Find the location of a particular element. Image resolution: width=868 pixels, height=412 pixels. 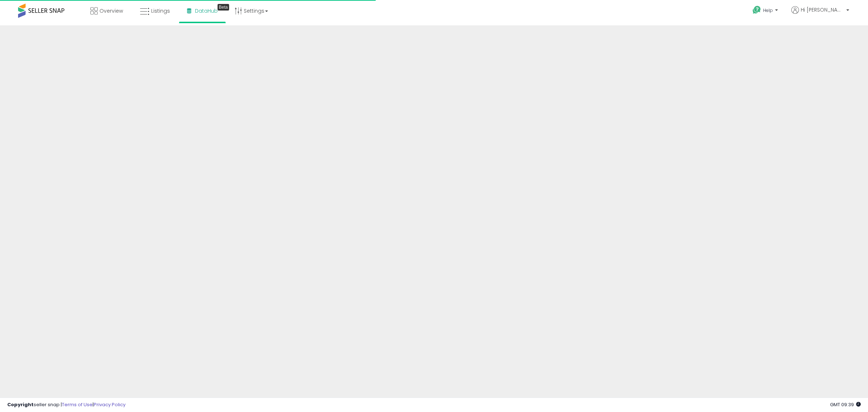

span: 2025-09-11 09:39 GMT is located at coordinates (845, 405).